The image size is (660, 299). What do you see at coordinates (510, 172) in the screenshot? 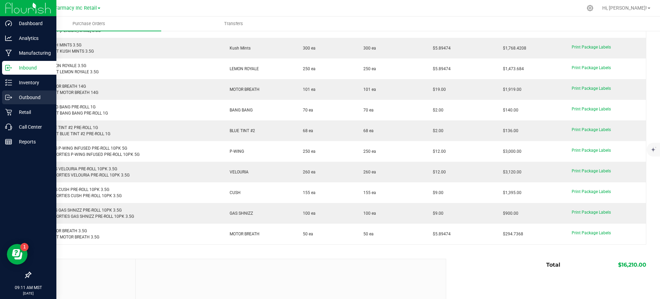
I see `span: $3,120.00` at bounding box center [510, 172].